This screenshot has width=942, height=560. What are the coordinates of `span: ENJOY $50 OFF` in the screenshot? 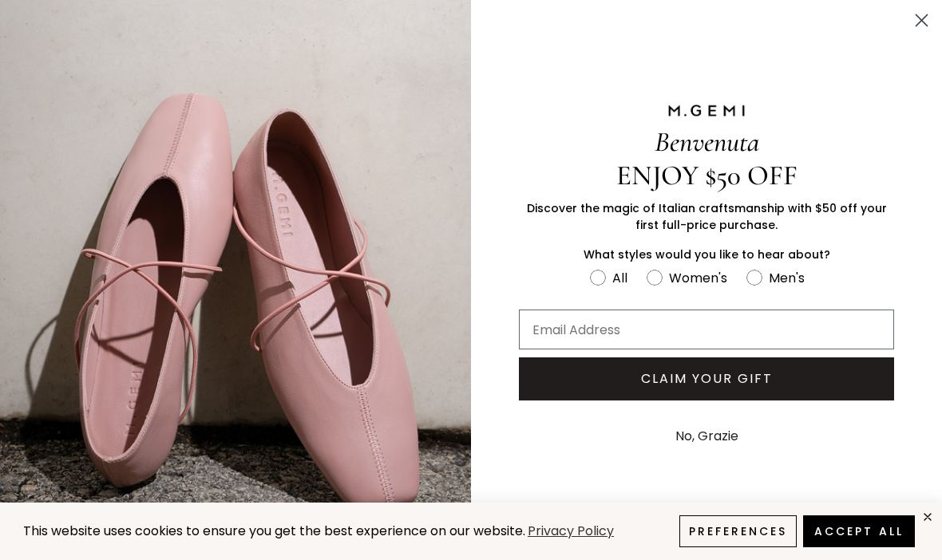 It's located at (706, 176).